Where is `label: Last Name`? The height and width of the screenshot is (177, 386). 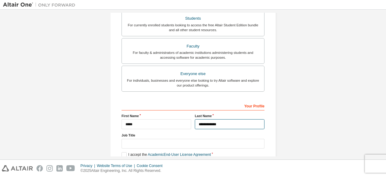 label: Last Name is located at coordinates (230, 116).